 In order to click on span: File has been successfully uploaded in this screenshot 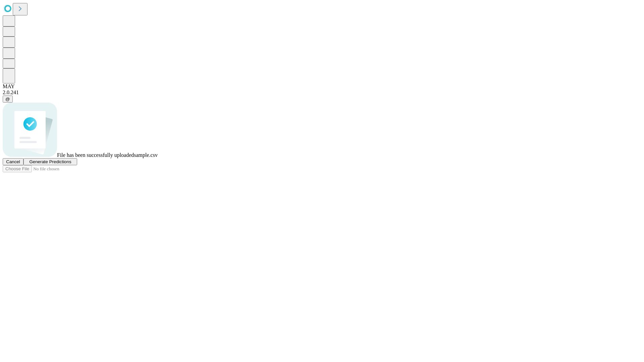, I will do `click(95, 155)`.